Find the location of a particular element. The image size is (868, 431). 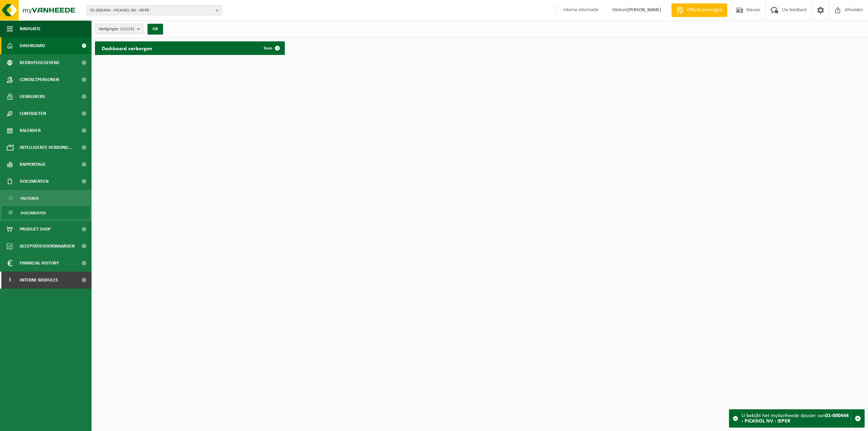

count: (11/14) is located at coordinates (127, 29).